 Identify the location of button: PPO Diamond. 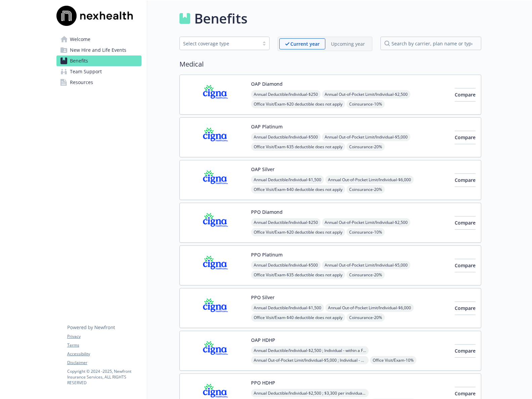
(267, 212).